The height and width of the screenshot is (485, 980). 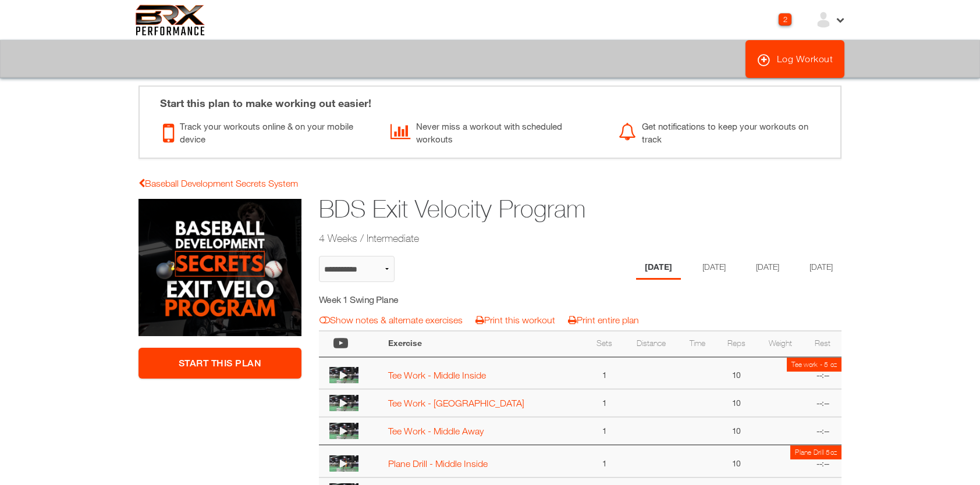 I want to click on a: Print this workout, so click(x=515, y=320).